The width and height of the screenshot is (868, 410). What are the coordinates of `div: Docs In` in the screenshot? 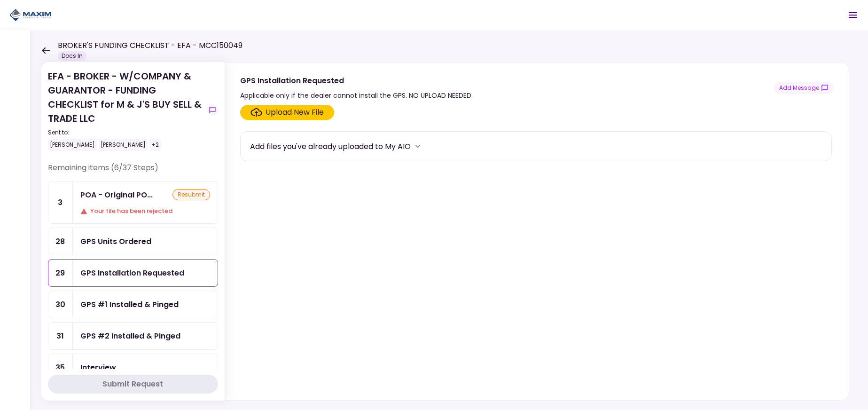 It's located at (72, 56).